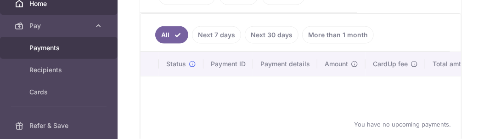 The height and width of the screenshot is (139, 484). What do you see at coordinates (176, 64) in the screenshot?
I see `span: Status` at bounding box center [176, 64].